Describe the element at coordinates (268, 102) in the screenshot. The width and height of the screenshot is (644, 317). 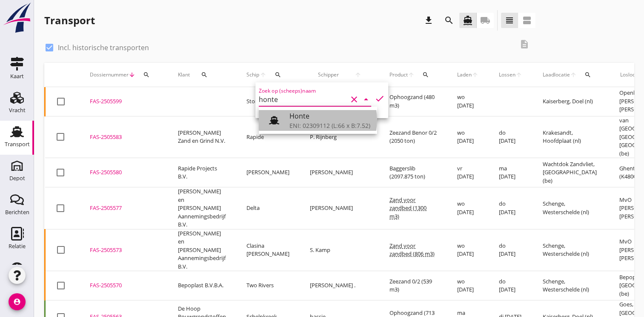
I see `td: Stormvogel 480` at that location.